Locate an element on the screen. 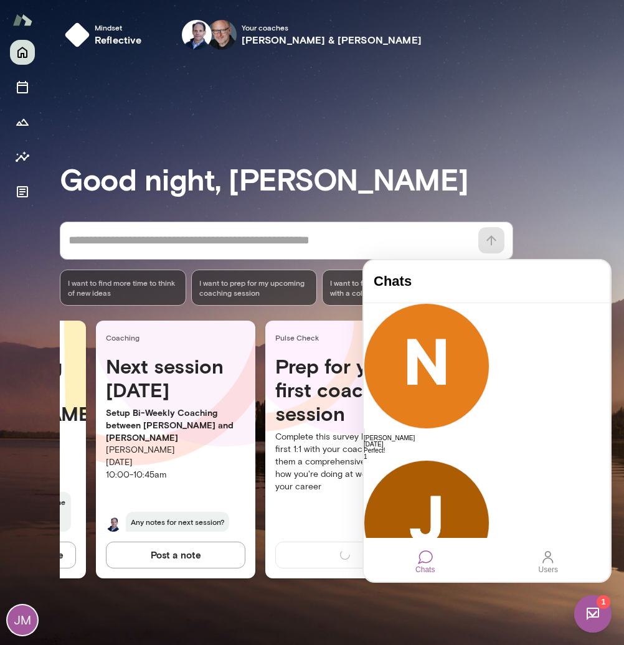 The width and height of the screenshot is (624, 645). span: Mindset is located at coordinates (118, 27).